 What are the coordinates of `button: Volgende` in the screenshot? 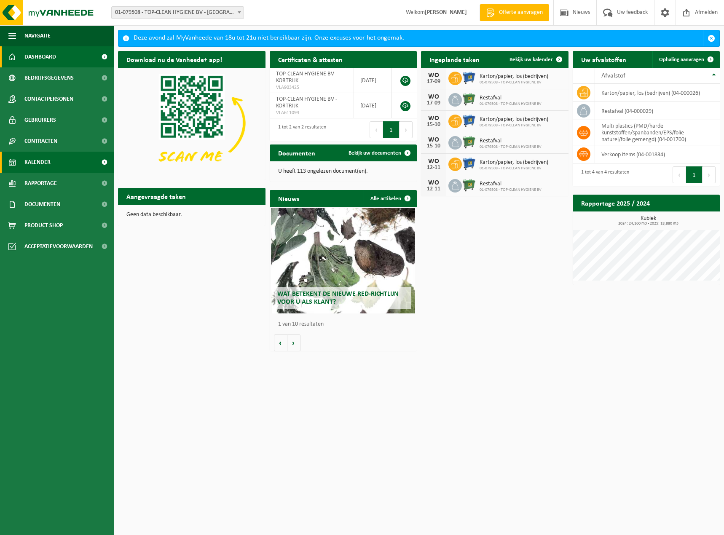 It's located at (294, 343).